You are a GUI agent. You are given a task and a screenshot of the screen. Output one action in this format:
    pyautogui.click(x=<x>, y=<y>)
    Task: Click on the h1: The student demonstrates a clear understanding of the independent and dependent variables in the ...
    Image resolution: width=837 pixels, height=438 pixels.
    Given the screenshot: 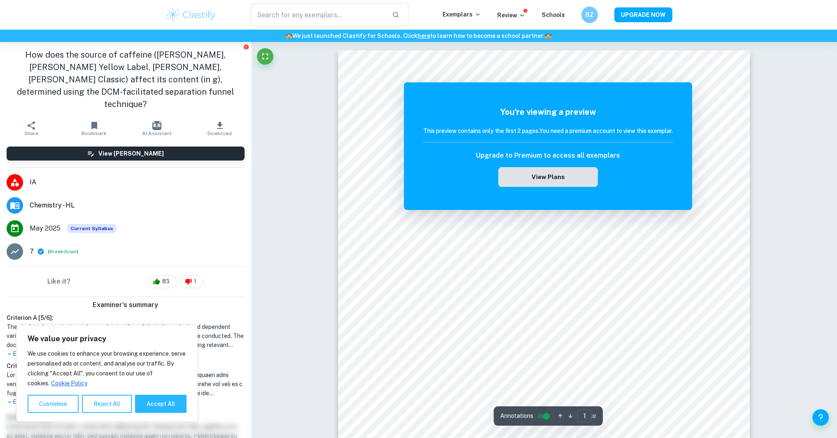 What is the action you would take?
    pyautogui.click(x=126, y=336)
    